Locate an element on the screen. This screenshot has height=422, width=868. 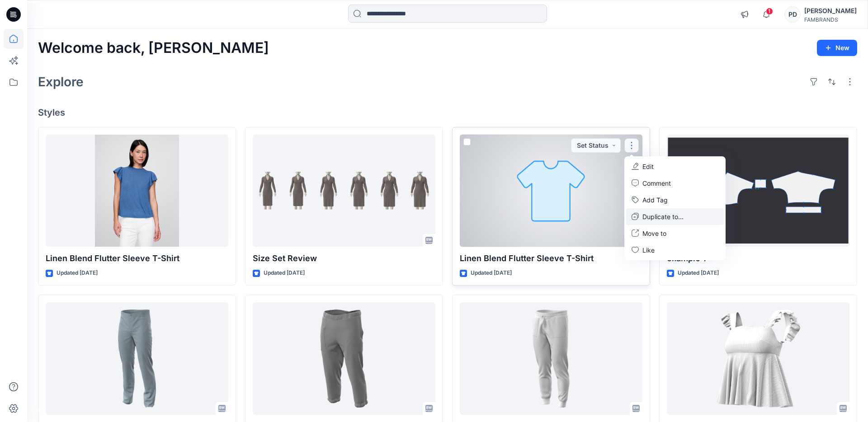
p: Comment is located at coordinates (657, 183).